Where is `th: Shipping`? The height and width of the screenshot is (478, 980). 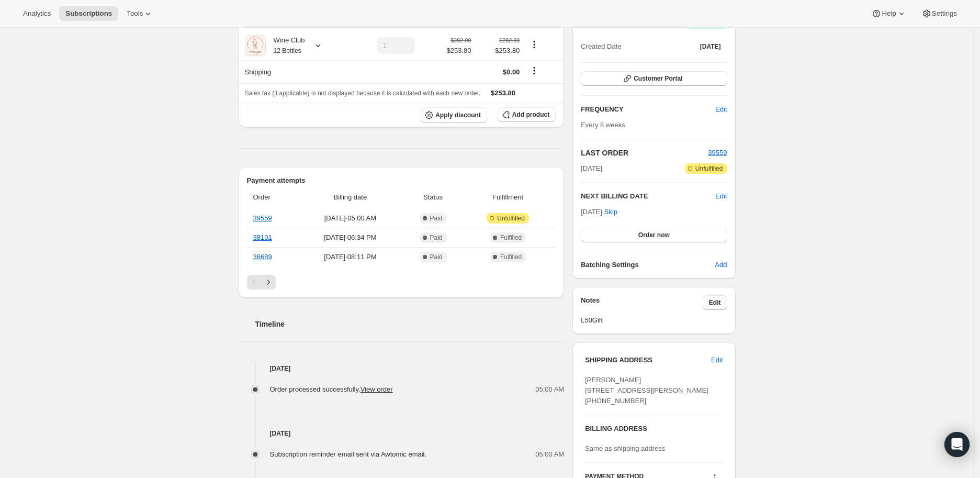
th: Shipping is located at coordinates (293, 72).